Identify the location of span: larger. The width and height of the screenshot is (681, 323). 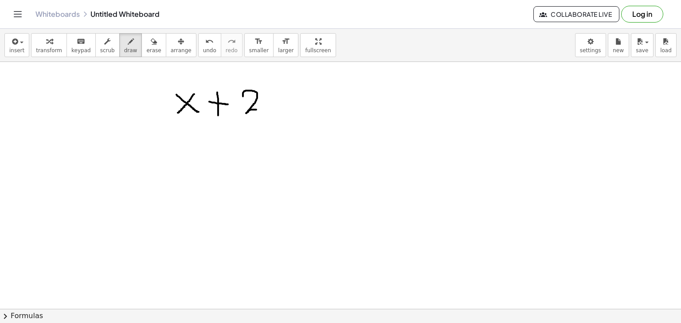
(285, 51).